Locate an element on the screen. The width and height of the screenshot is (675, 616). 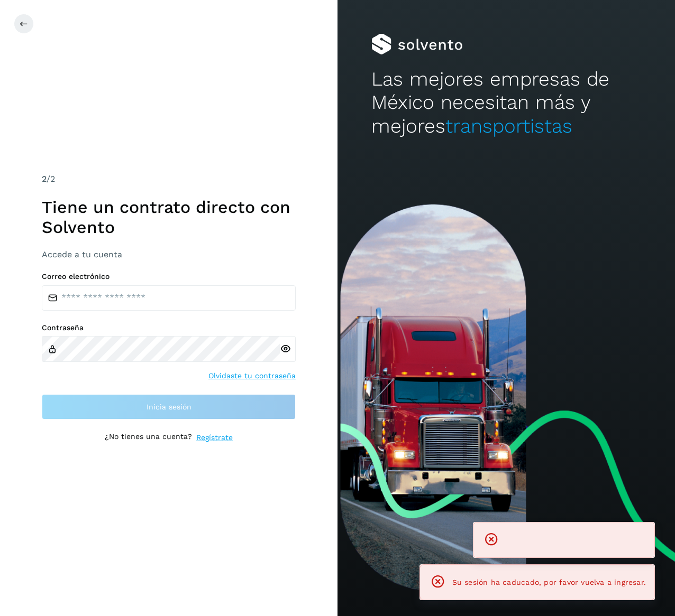
span: 2 is located at coordinates (44, 179).